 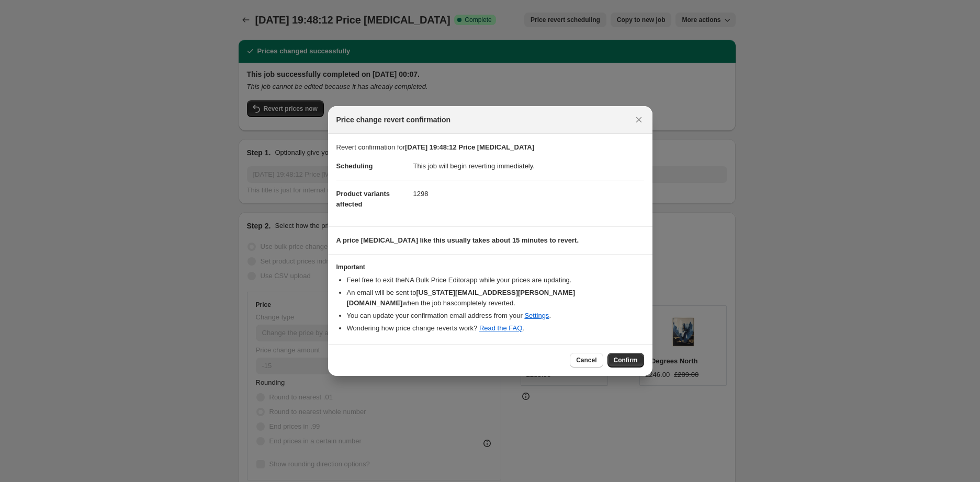 I want to click on button: Cancel, so click(x=586, y=361).